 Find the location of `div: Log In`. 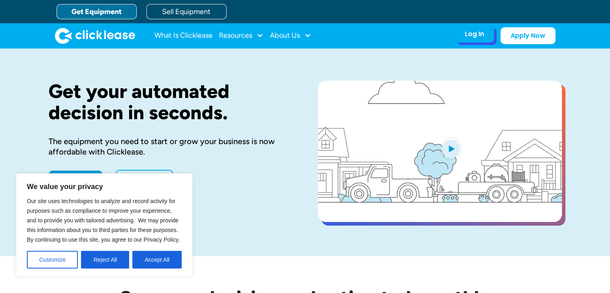

div: Log In is located at coordinates (475, 34).